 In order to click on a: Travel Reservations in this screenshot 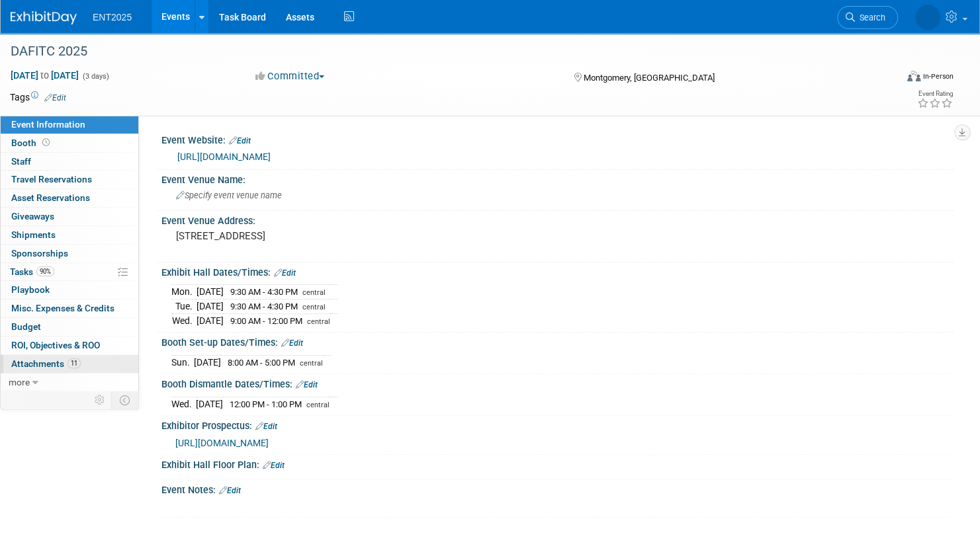, I will do `click(69, 179)`.